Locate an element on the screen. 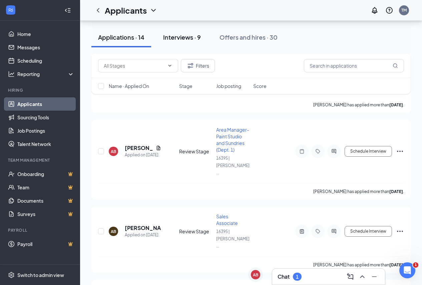 The width and height of the screenshot is (422, 285). a: SurveysCrown is located at coordinates (46, 214).